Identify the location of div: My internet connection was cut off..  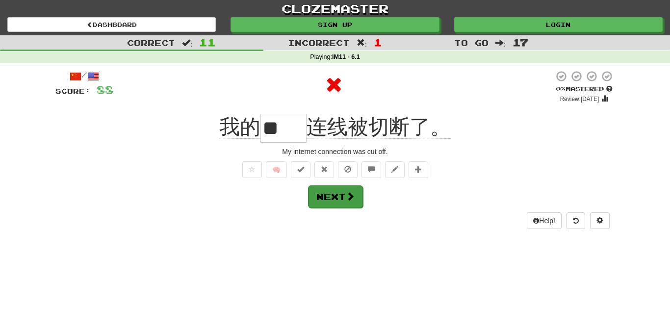
(335, 152).